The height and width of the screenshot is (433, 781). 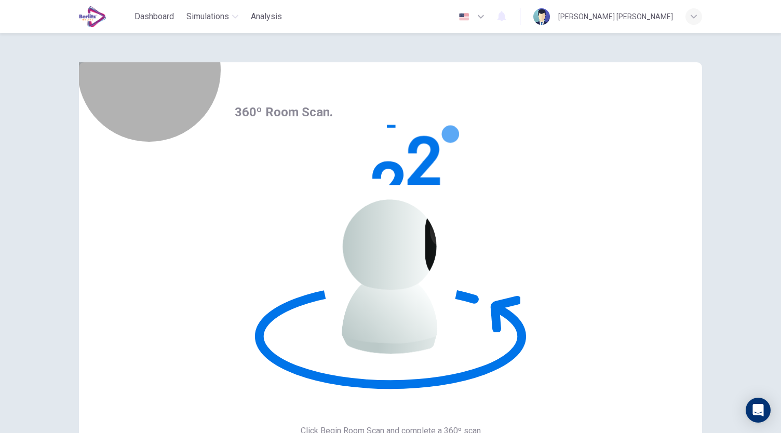 I want to click on span: 360º Room Scan., so click(x=283, y=112).